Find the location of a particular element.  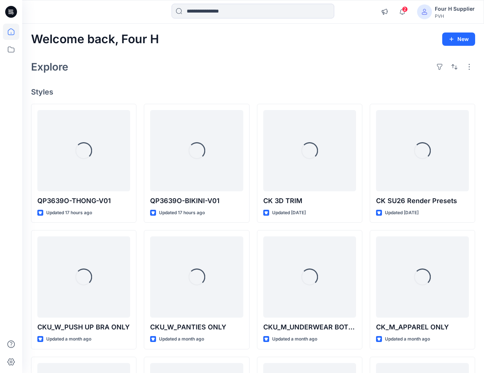

h4: Styles is located at coordinates (253, 92).